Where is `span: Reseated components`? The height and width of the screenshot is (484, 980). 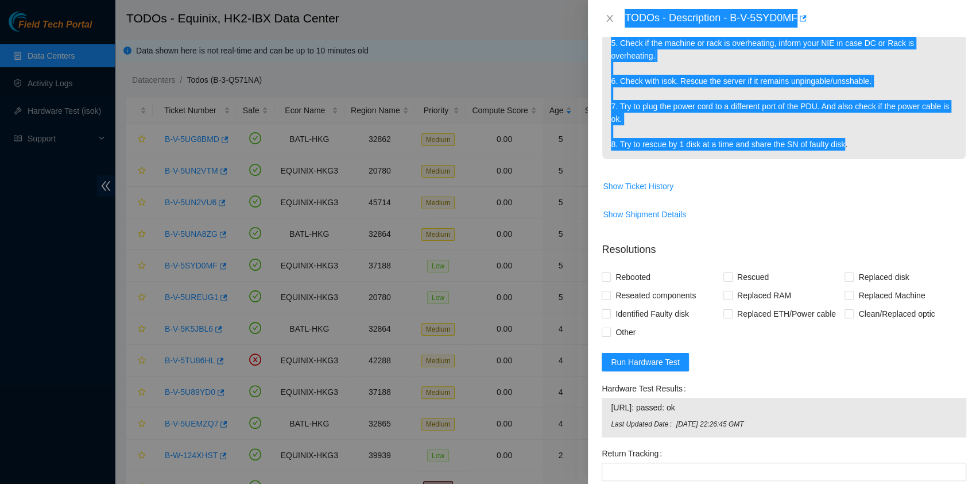 span: Reseated components is located at coordinates (656, 295).